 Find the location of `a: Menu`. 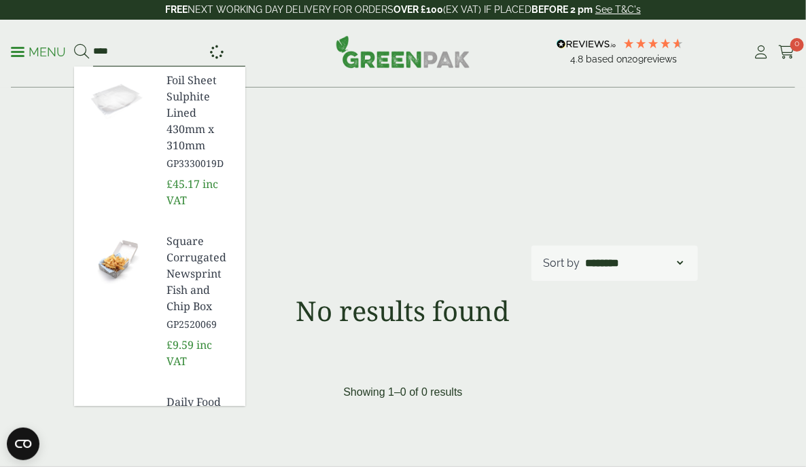

a: Menu is located at coordinates (38, 51).